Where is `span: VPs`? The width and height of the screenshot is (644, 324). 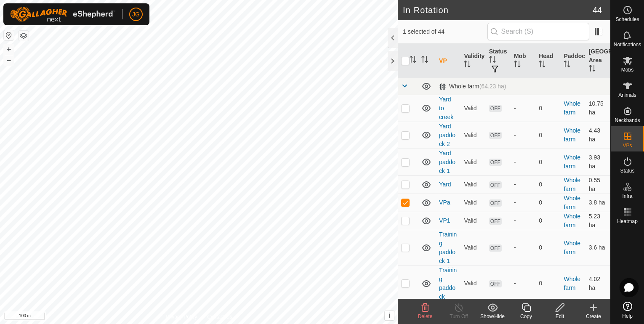
span: VPs is located at coordinates (627, 146).